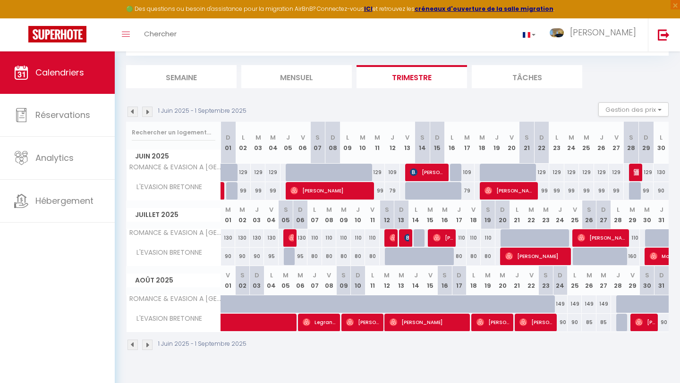  Describe the element at coordinates (661, 143) in the screenshot. I see `th: 30` at that location.